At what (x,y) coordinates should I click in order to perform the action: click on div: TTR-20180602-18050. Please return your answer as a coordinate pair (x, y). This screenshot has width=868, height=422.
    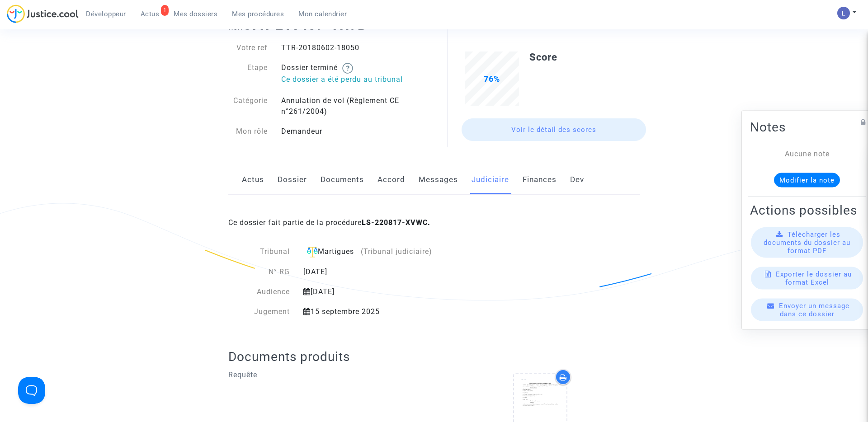
    Looking at the image, I should click on (354, 48).